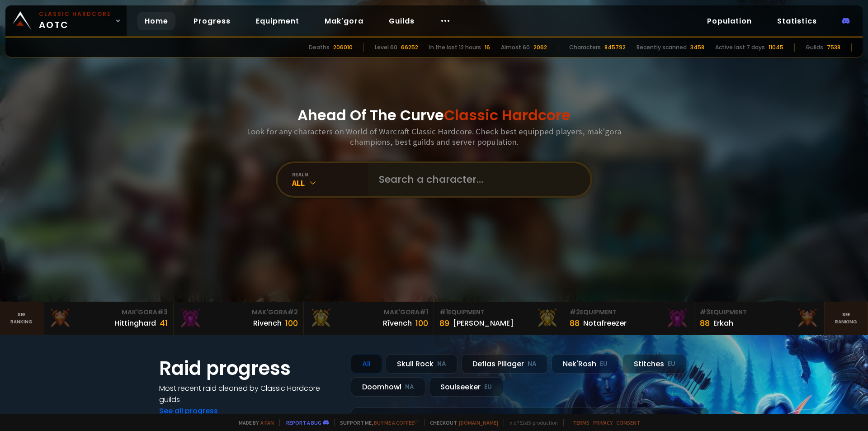 The height and width of the screenshot is (431, 868). I want to click on div: Nek'Rosh, so click(585, 364).